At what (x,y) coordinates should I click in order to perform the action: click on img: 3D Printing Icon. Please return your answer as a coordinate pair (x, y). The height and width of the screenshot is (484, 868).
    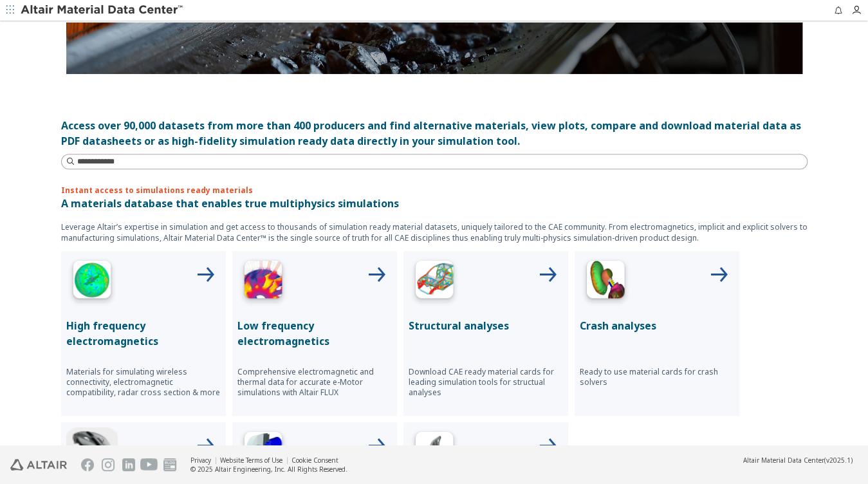
    Looking at the image, I should click on (434, 453).